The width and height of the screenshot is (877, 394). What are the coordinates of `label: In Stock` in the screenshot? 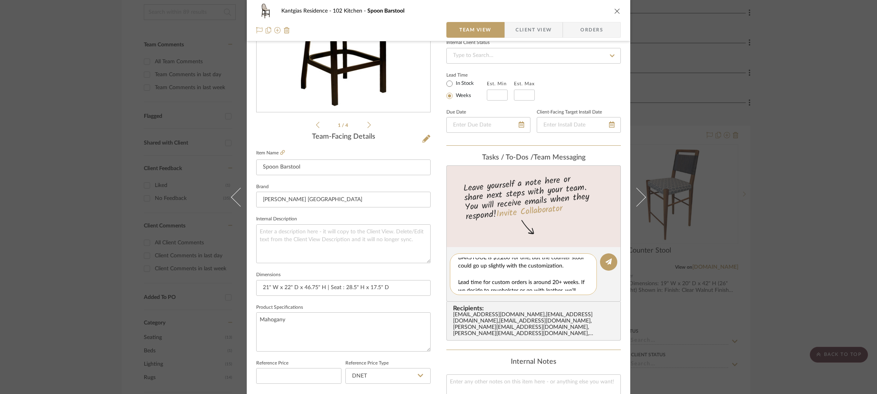 It's located at (464, 84).